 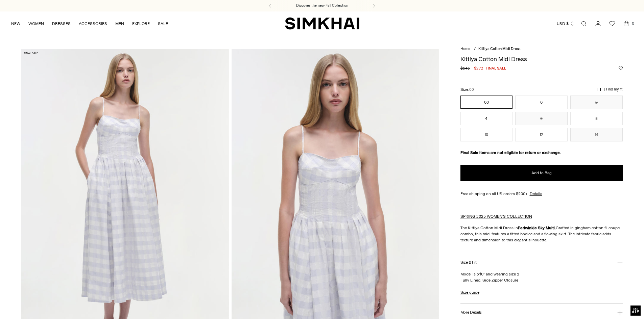 I want to click on button: 8, so click(x=596, y=119).